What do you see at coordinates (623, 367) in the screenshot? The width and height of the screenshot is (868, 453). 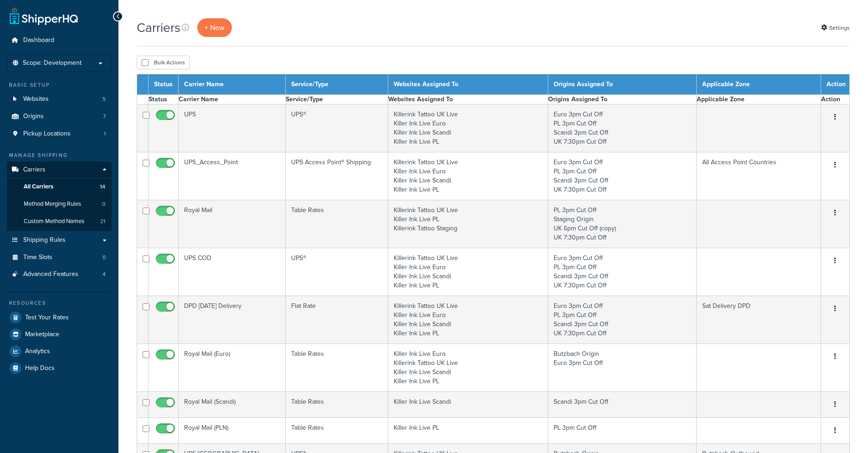 I see `td: Butzbach Origin Euro 3pm Cut Off` at bounding box center [623, 367].